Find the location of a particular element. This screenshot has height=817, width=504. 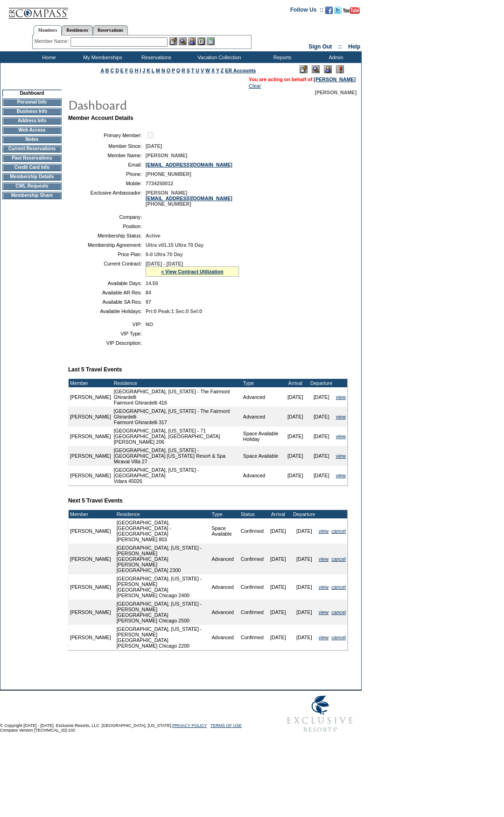

img: Become our fan on Facebook is located at coordinates (329, 10).